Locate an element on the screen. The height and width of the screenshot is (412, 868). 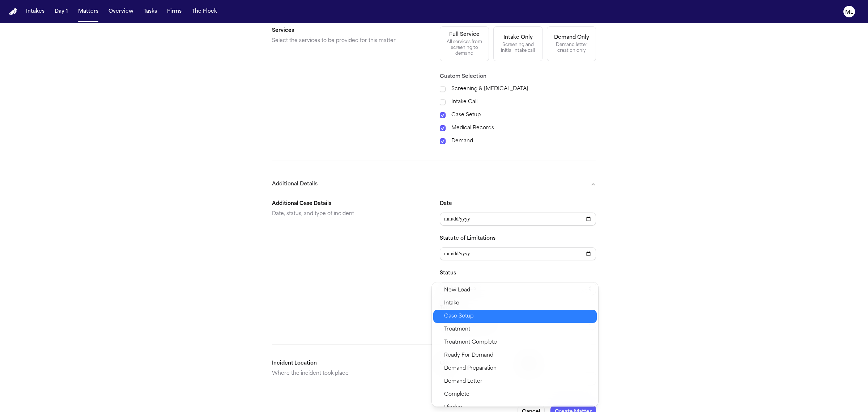
span: New Lead is located at coordinates (457, 291).